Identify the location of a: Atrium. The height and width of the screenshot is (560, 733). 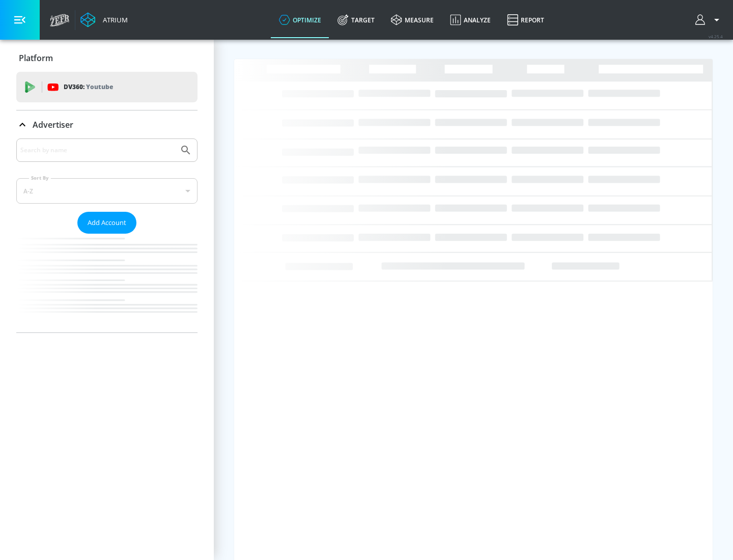
(104, 20).